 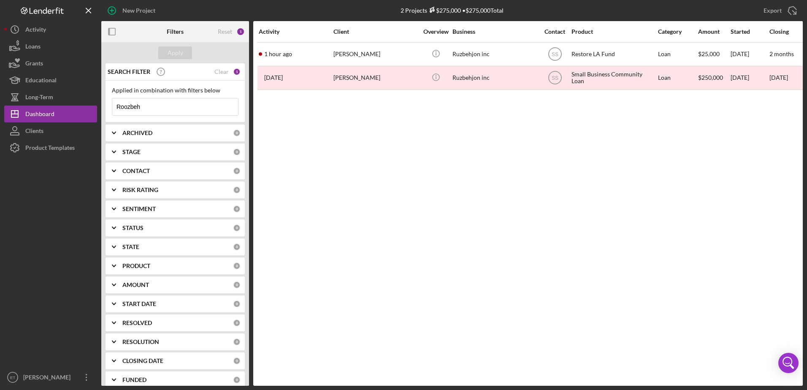 I want to click on button: Export, so click(x=778, y=11).